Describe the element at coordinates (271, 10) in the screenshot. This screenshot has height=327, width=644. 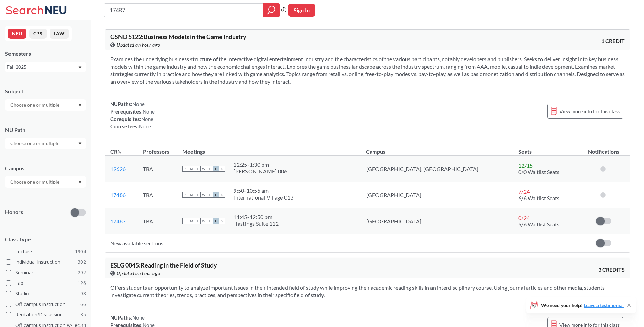
I see `svg: magnifying glass` at that location.